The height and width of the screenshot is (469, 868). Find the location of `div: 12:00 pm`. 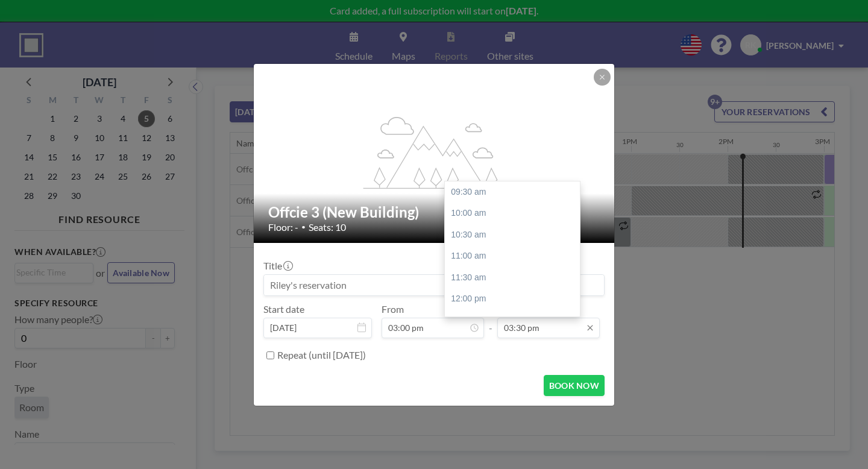

div: 12:00 pm is located at coordinates (513, 299).